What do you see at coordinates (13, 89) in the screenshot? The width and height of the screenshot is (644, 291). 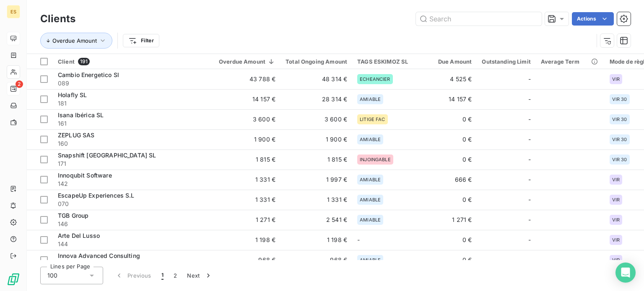 I see `a: 2` at bounding box center [13, 89].